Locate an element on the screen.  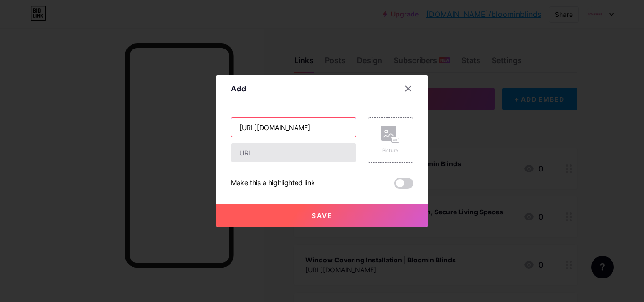
div: Add is located at coordinates (238, 89).